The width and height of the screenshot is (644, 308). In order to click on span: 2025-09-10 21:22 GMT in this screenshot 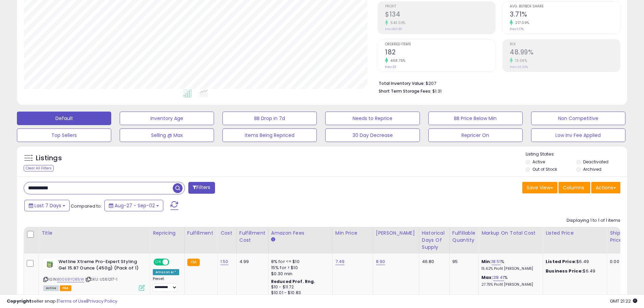, I will do `click(623, 301)`.